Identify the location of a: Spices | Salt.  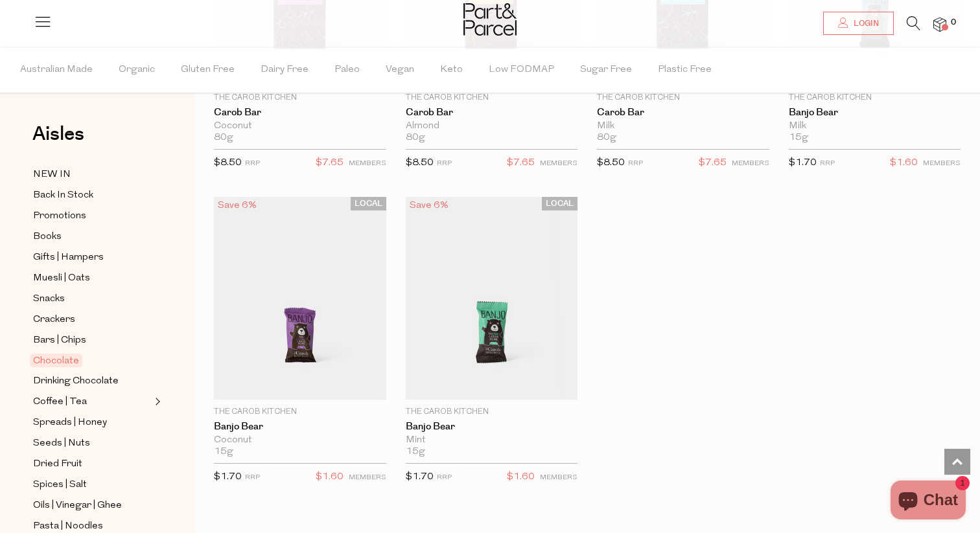
(92, 484).